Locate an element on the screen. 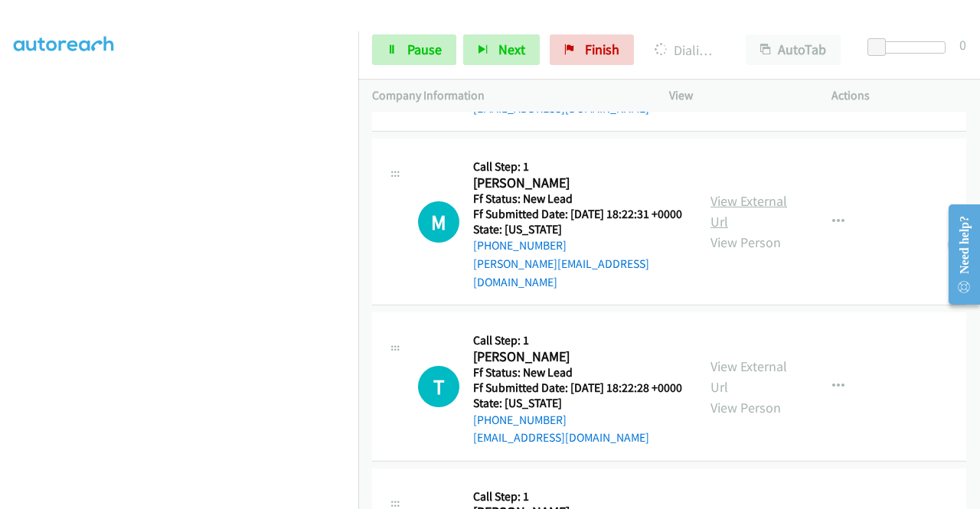  div: Delay between calls (in seconds) is located at coordinates (911, 48).